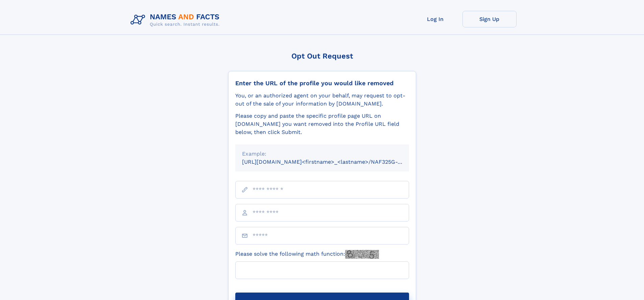 The height and width of the screenshot is (300, 644). I want to click on a: Sign Up, so click(490, 19).